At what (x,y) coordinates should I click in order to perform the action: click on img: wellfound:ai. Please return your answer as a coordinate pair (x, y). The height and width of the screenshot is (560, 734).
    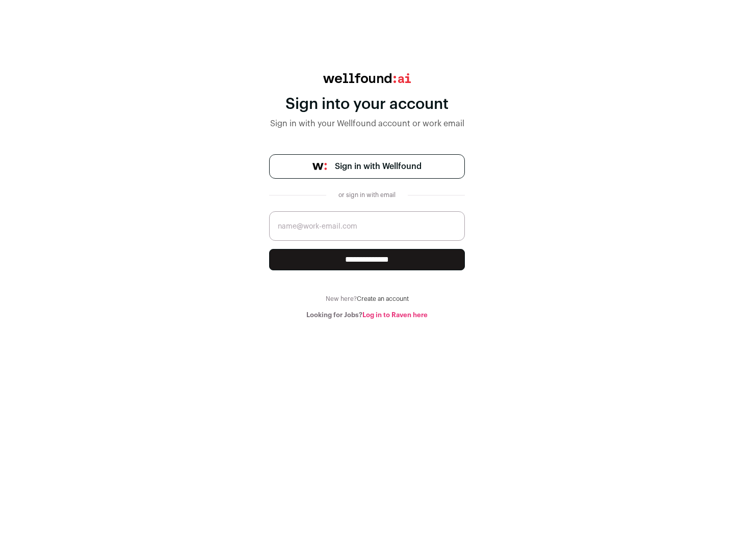
    Looking at the image, I should click on (367, 78).